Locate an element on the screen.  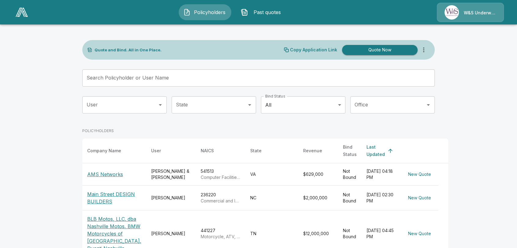
img: Past quotes Icon is located at coordinates (244, 12).